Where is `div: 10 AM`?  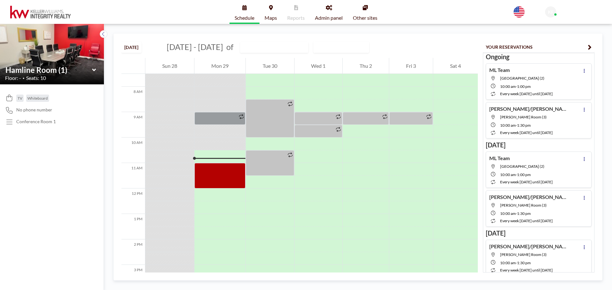
div: 10 AM is located at coordinates (133, 150).